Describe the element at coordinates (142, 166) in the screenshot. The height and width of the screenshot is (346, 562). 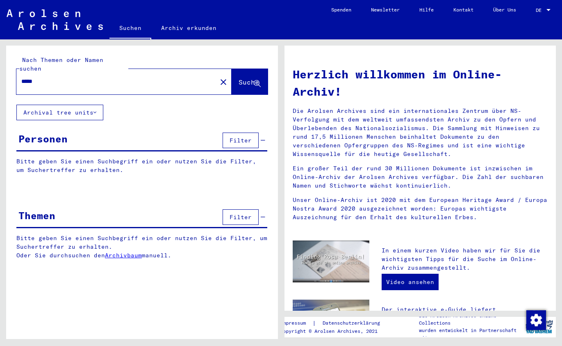
I see `p: Bitte geben Sie einen Suchbegriff ein oder nutzen Sie die Filter, um Suchertreffer zu erhalten.` at that location.